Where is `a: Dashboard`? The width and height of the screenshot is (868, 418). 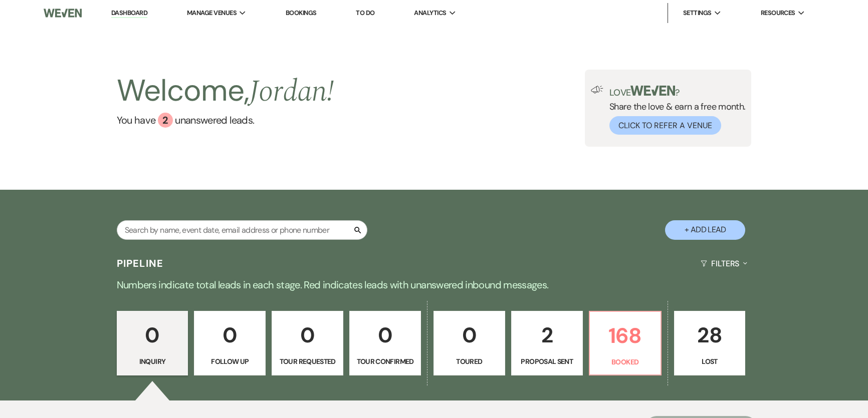
a: Dashboard is located at coordinates (130, 13).